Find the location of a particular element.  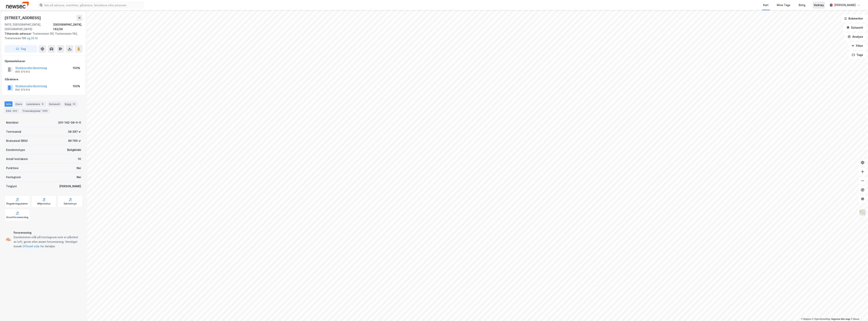

div: 49 790 ㎡ is located at coordinates (74, 141).